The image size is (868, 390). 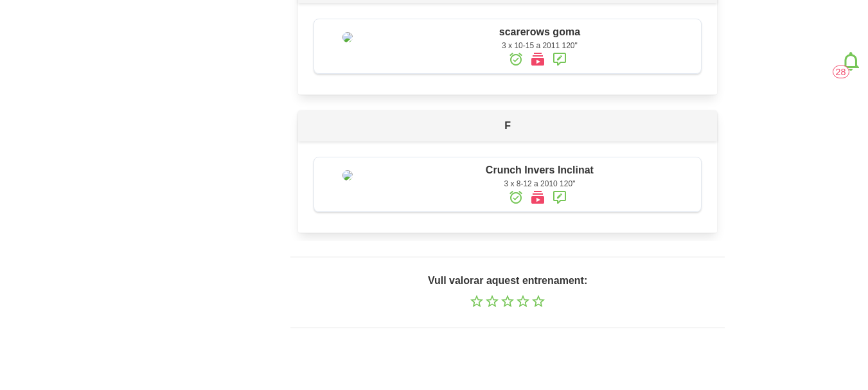 What do you see at coordinates (540, 170) in the screenshot?
I see `span: Crunch Invers Inclinat` at bounding box center [540, 170].